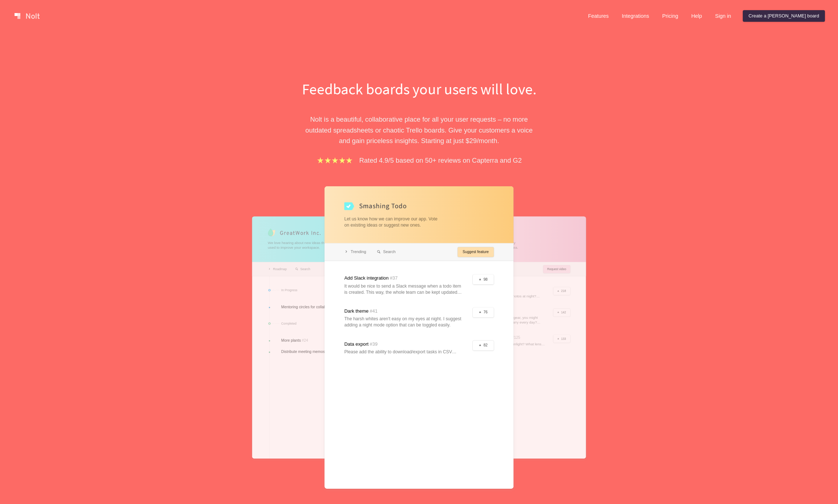 The width and height of the screenshot is (838, 504). I want to click on a: Pricing, so click(670, 16).